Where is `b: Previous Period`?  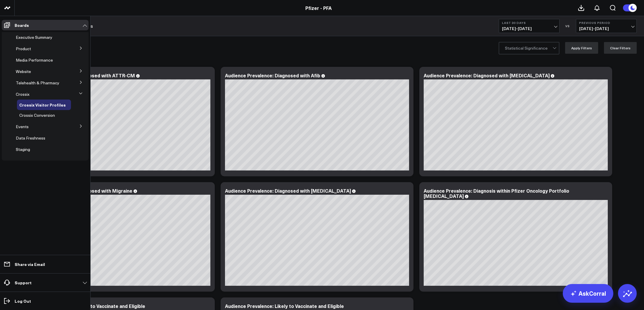 b: Previous Period is located at coordinates (606, 23).